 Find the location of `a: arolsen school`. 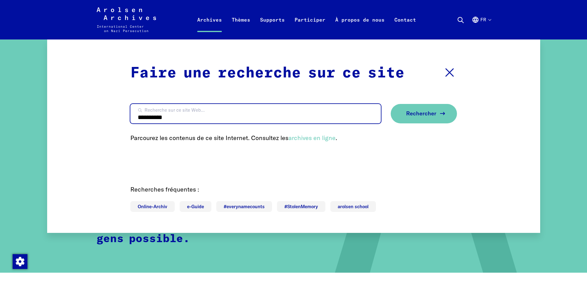

a: arolsen school is located at coordinates (353, 206).